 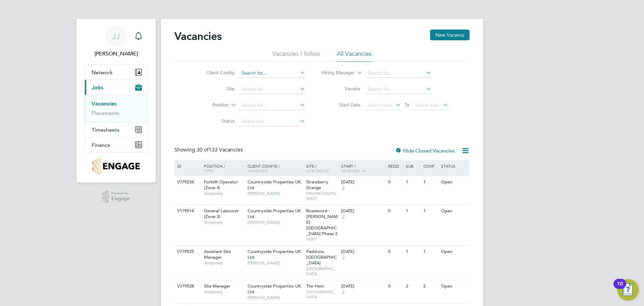 I want to click on span: Engage, so click(x=120, y=199).